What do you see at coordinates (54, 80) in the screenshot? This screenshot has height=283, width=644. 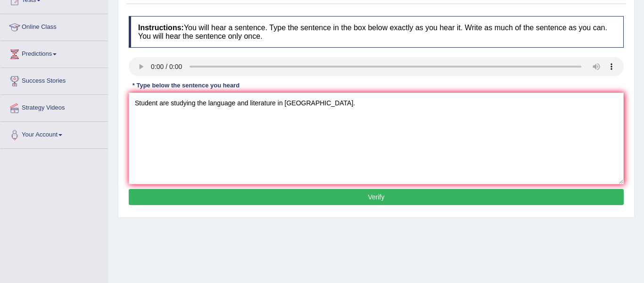 I see `a: Success Stories` at bounding box center [54, 80].